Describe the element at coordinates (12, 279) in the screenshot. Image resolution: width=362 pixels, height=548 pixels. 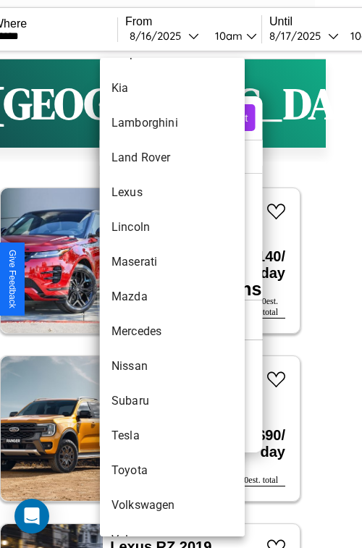
I see `div: Give Feedback` at that location.